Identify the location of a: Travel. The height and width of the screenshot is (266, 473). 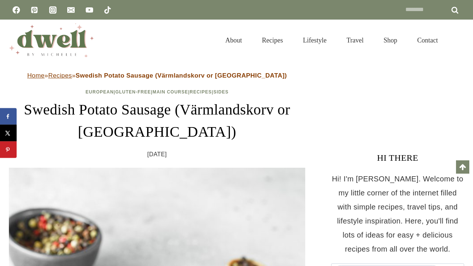
(355, 40).